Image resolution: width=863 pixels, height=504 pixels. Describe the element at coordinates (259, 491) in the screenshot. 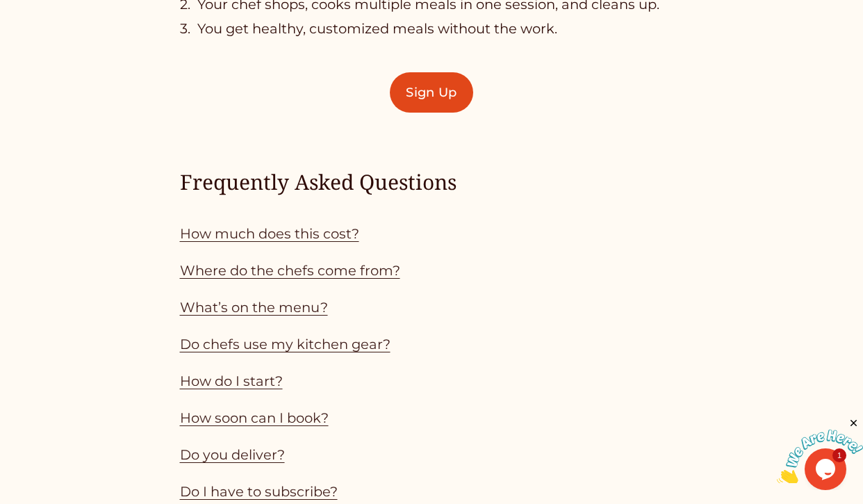

I see `a: Do I have to subscribe?` at that location.